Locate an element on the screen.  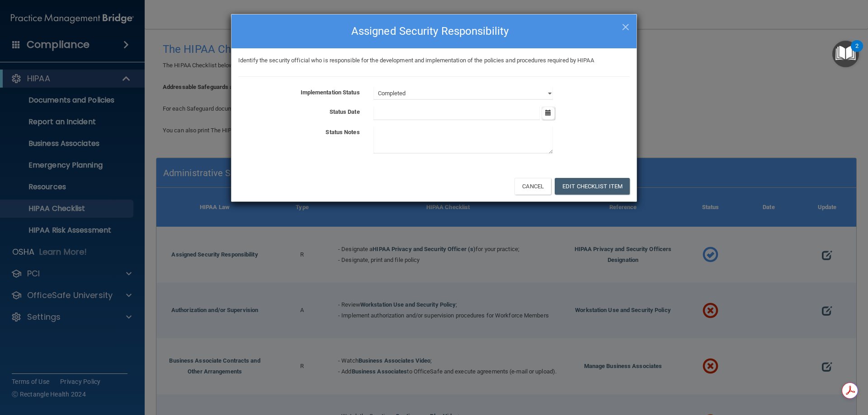
b: Status Date is located at coordinates (345, 112).